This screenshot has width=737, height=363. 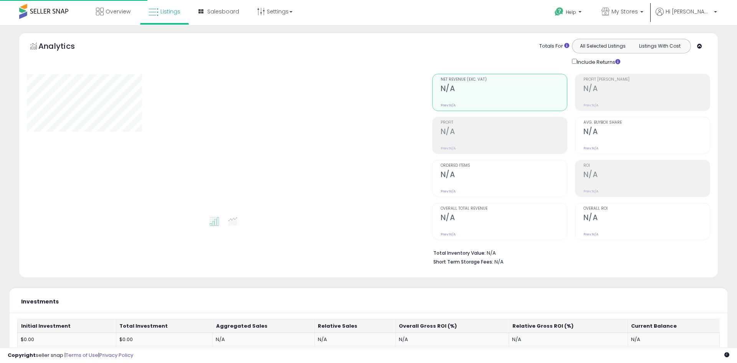 I want to click on h5: Investments, so click(x=40, y=301).